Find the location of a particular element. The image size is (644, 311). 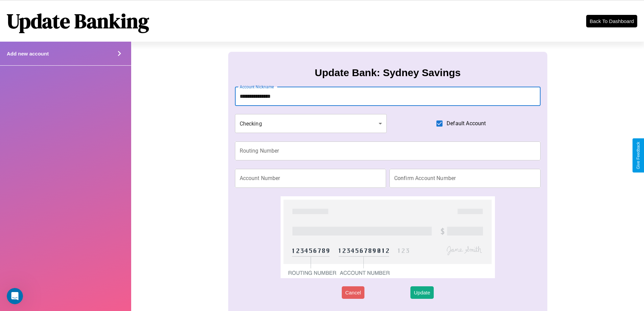

img: check is located at coordinates (387, 237).